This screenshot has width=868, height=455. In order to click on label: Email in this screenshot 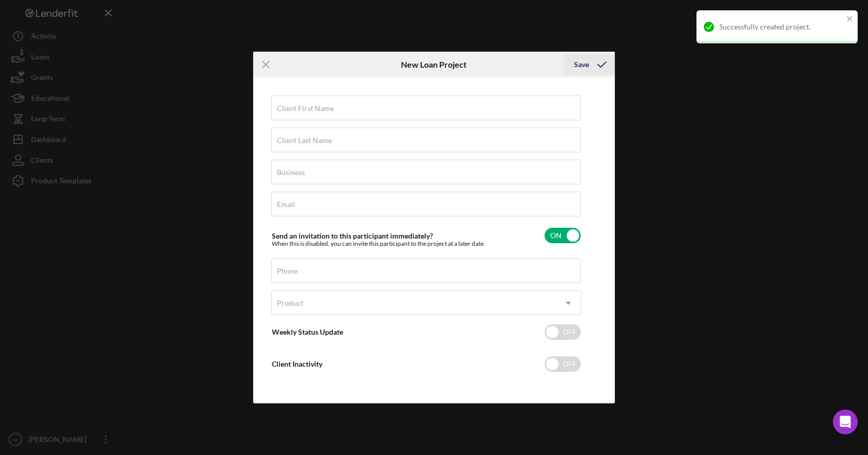, I will do `click(286, 205)`.